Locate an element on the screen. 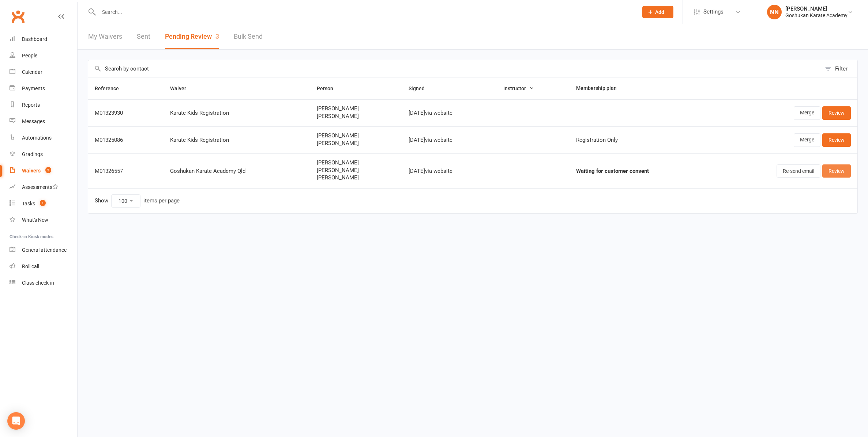 The height and width of the screenshot is (437, 868). a: Gradings is located at coordinates (43, 154).